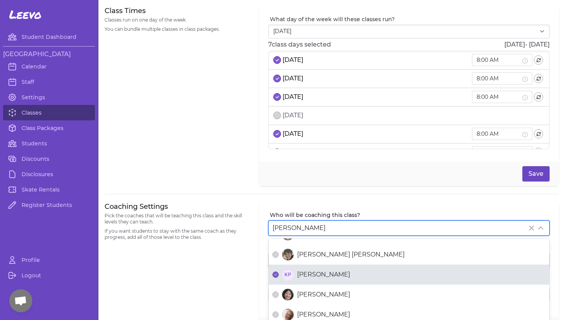  I want to click on a: Class Packages, so click(49, 128).